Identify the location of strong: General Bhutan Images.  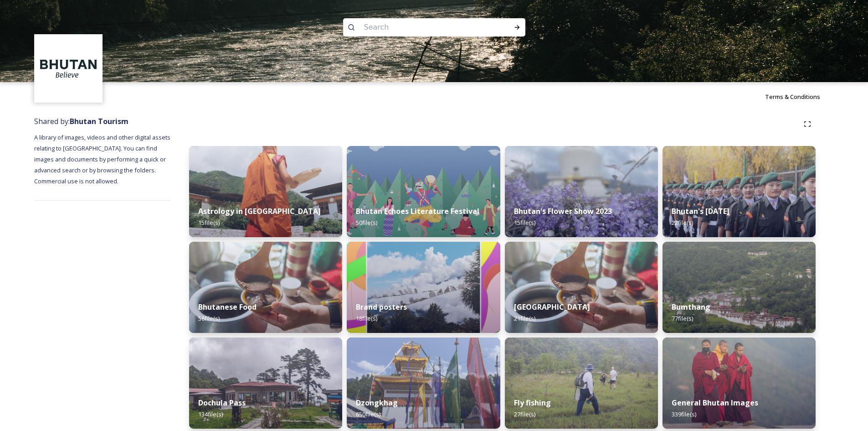
(715, 402).